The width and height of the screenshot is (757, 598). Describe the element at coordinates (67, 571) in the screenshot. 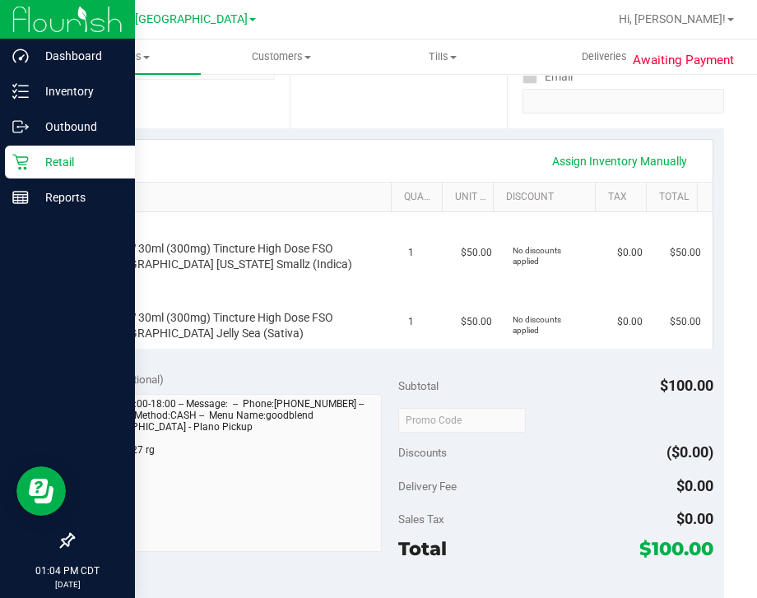

I see `p: 01:04 PM CDT` at that location.